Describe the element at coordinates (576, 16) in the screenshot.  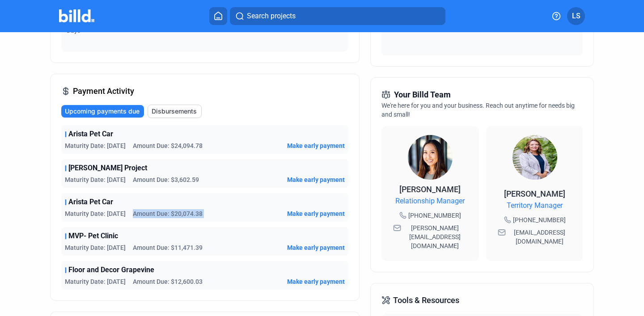
I see `button: LS` at that location.